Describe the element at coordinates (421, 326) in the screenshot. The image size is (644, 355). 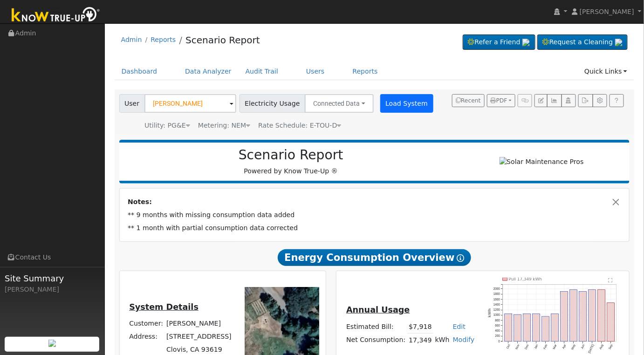
I see `td: $7,918` at that location.